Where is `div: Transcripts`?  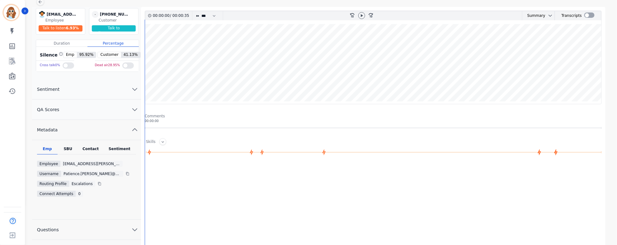
div: Transcripts is located at coordinates (572, 16).